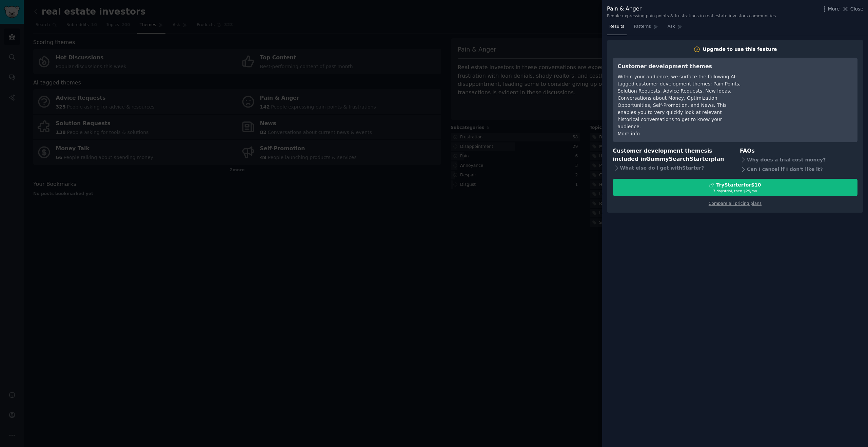 The width and height of the screenshot is (868, 447). I want to click on a: Compare all pricing plans, so click(735, 203).